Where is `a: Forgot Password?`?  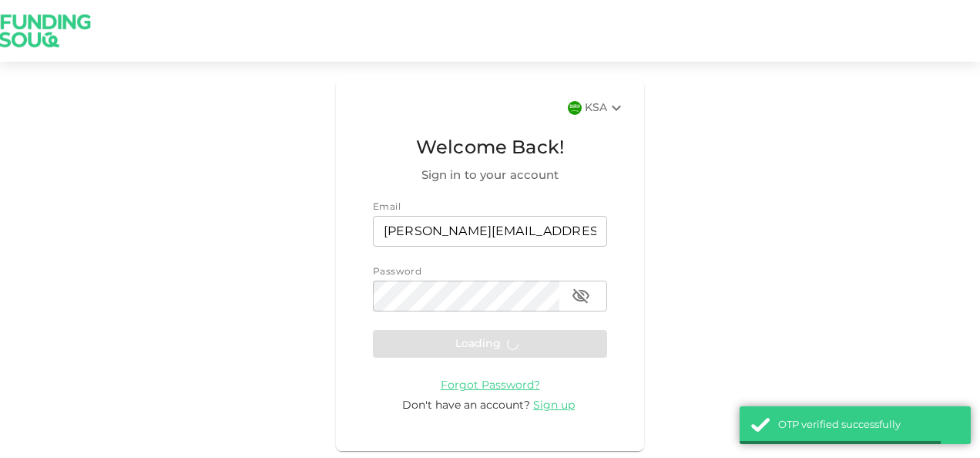
a: Forgot Password? is located at coordinates (490, 385).